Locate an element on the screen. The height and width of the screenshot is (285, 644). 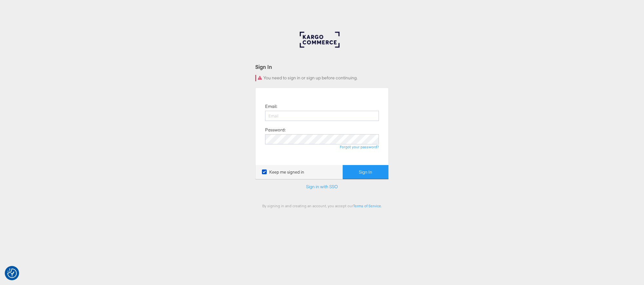
a: Sign in with SSO is located at coordinates (322, 187).